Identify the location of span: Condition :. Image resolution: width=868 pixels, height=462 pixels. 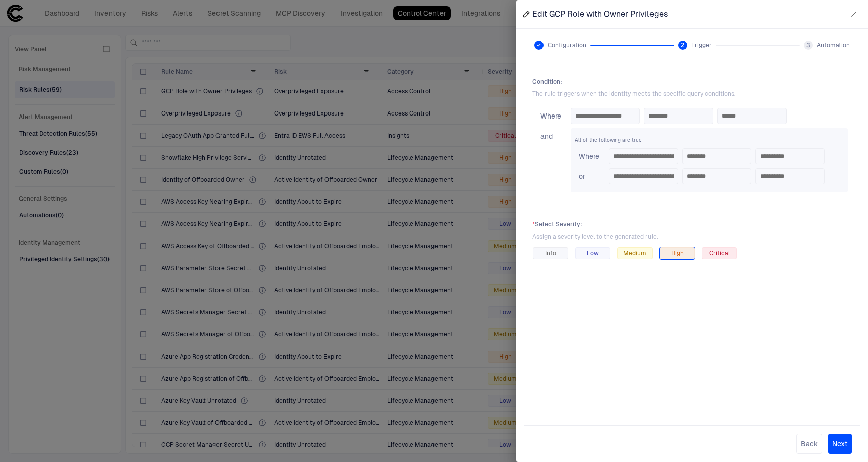
(692, 82).